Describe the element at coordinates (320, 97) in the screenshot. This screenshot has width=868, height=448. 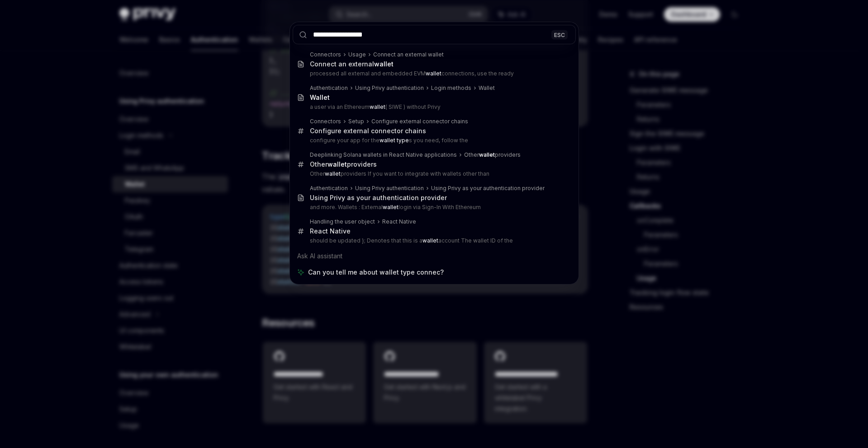
I see `b: Wallet` at that location.